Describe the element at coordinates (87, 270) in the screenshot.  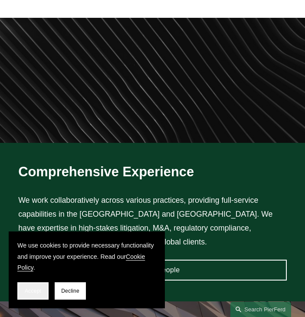
I see `section: Cookie banner` at that location.